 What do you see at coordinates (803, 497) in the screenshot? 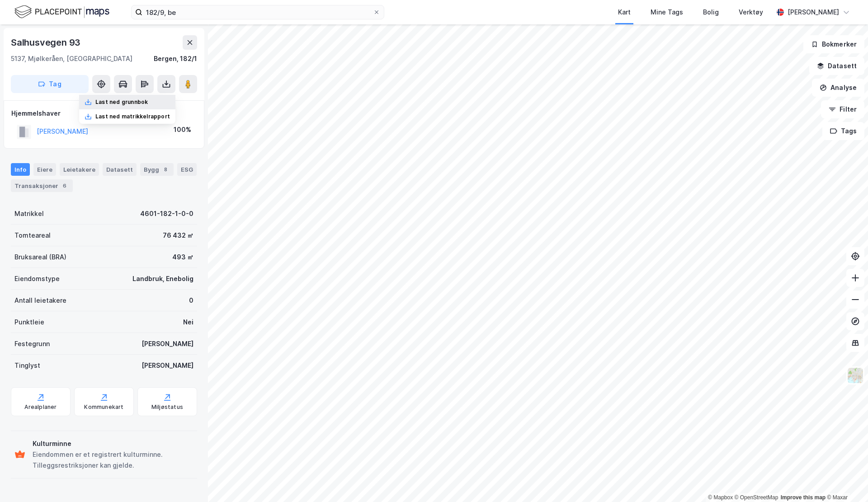
I see `a: Improve this map` at bounding box center [803, 497].